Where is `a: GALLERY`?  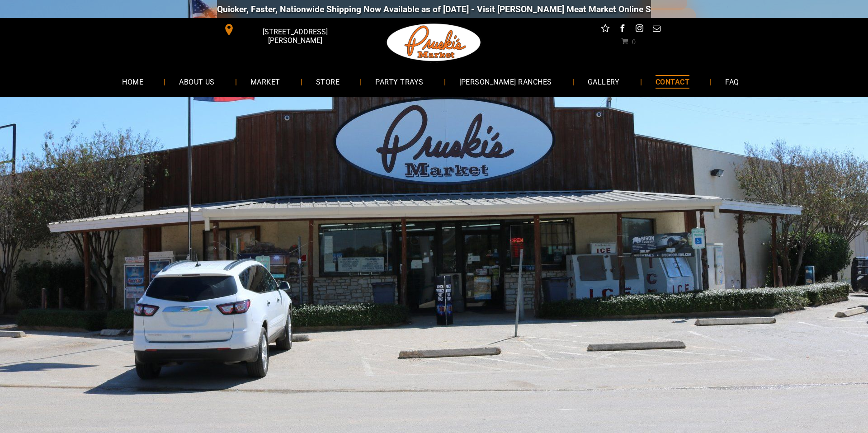
a: GALLERY is located at coordinates (603, 81).